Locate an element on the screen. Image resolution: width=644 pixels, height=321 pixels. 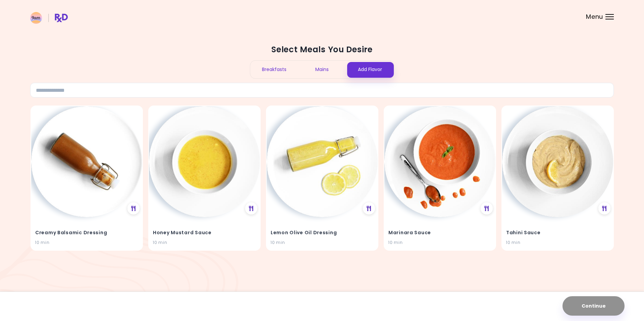
div: Breakfasts is located at coordinates (274, 70).